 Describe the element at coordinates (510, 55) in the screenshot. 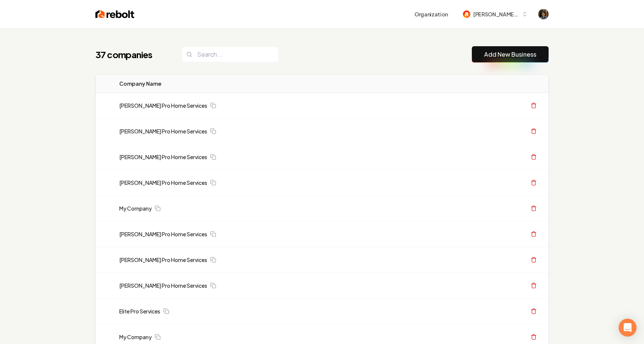

I see `button: Add New Business` at that location.